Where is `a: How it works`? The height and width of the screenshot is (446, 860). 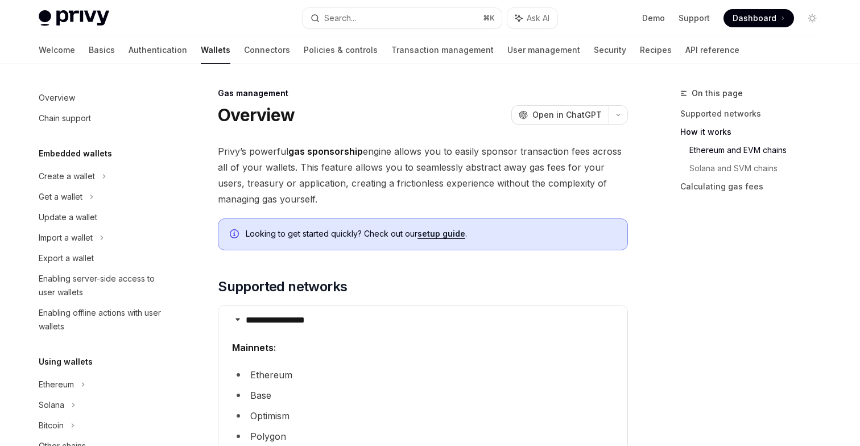 a: How it works is located at coordinates (755, 132).